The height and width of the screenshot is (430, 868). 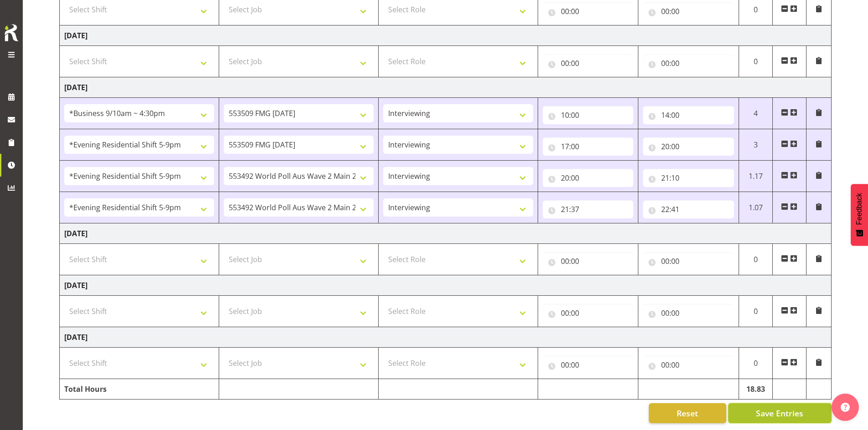 I want to click on td: 4, so click(x=755, y=113).